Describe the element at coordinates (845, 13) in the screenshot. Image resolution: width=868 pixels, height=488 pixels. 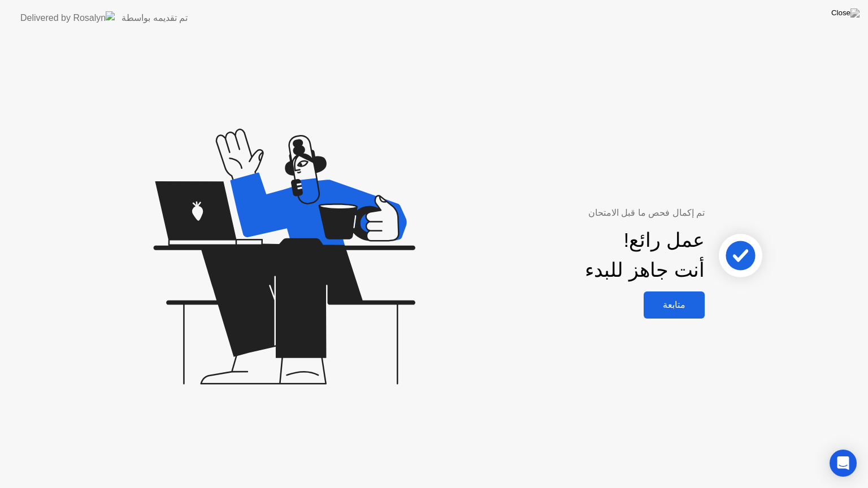
I see `img: Close` at that location.